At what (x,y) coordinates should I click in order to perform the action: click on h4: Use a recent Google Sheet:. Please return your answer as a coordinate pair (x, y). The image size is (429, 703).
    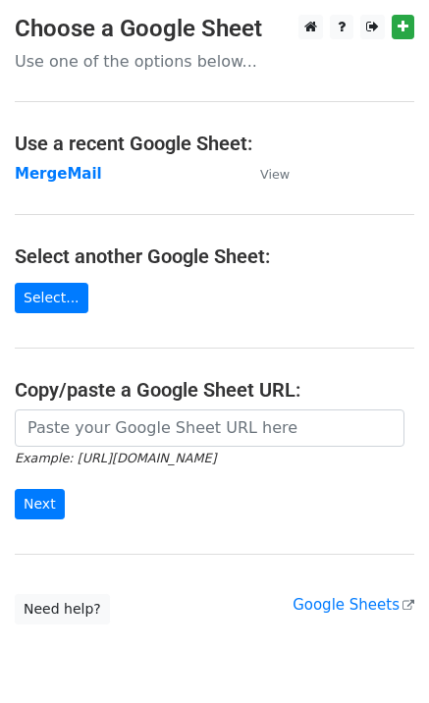
    Looking at the image, I should click on (214, 143).